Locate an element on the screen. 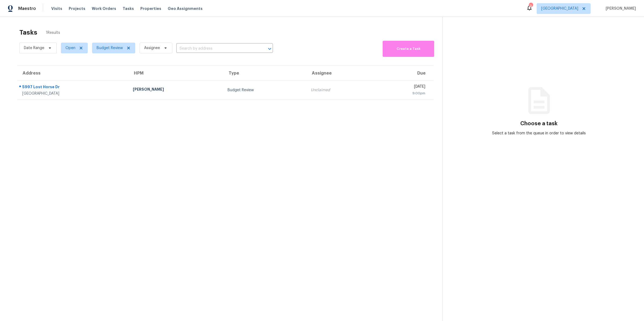 The width and height of the screenshot is (644, 321). span: Properties is located at coordinates (151, 9).